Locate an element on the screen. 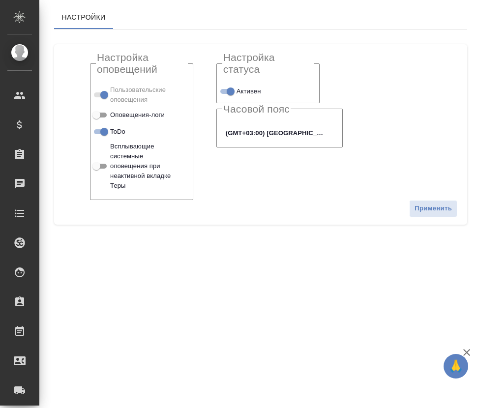 This screenshot has width=478, height=408. button: Применить is located at coordinates (433, 208).